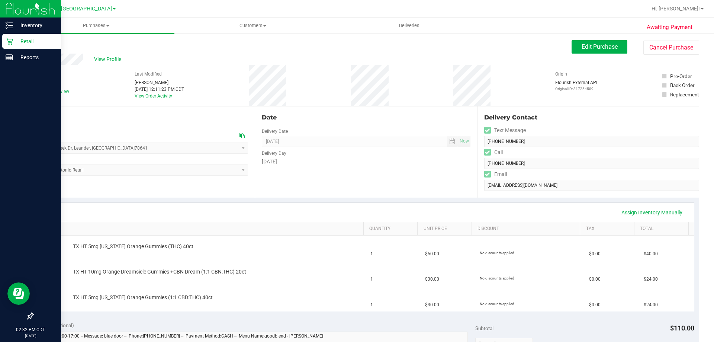 Image resolution: width=714 pixels, height=342 pixels. I want to click on p: Reports, so click(35, 57).